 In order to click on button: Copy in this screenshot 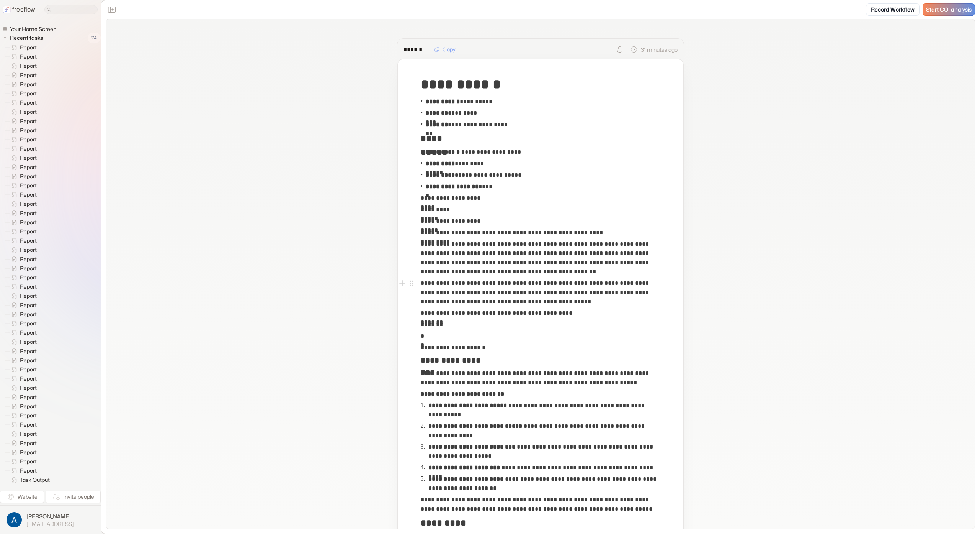, I will do `click(445, 49)`.